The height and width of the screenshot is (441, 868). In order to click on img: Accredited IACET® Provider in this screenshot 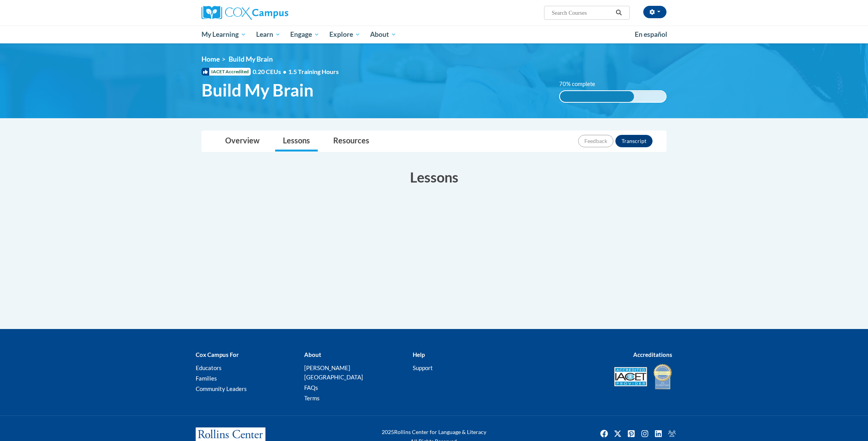, I will do `click(631, 377)`.